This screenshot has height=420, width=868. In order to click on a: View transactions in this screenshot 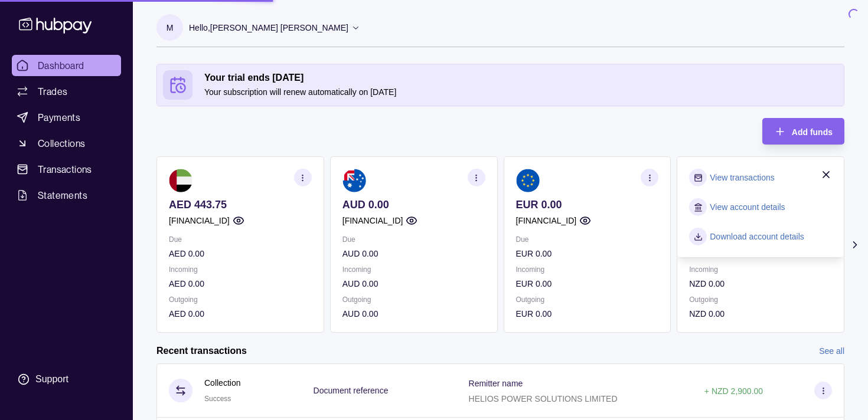, I will do `click(742, 178)`.